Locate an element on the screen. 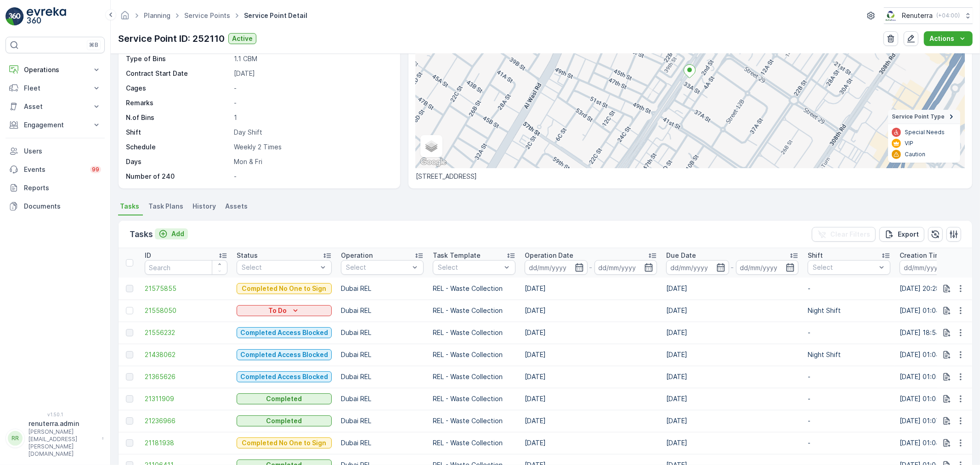 The width and height of the screenshot is (980, 465). button: Completed is located at coordinates (284, 399).